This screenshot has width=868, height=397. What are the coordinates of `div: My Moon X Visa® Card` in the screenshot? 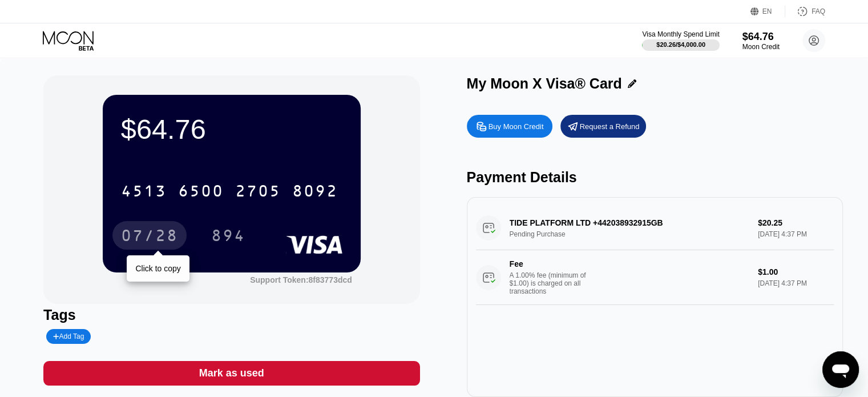 It's located at (544, 84).